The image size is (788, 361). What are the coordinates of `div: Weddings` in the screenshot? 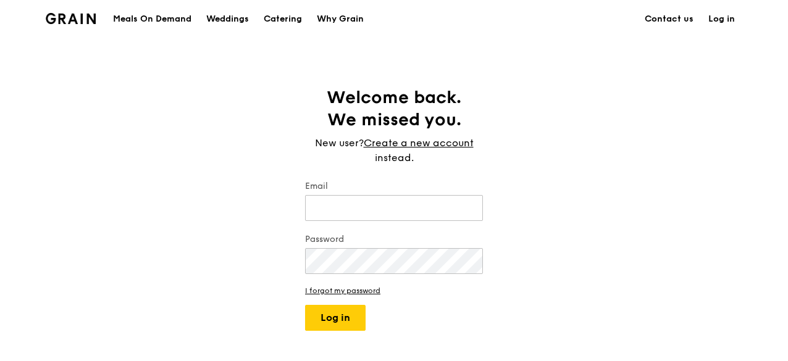 It's located at (227, 19).